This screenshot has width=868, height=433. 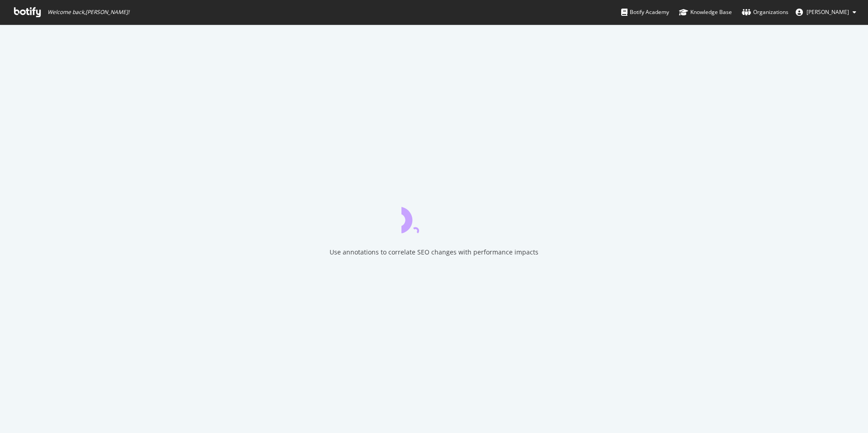 I want to click on div: Organizations, so click(x=765, y=12).